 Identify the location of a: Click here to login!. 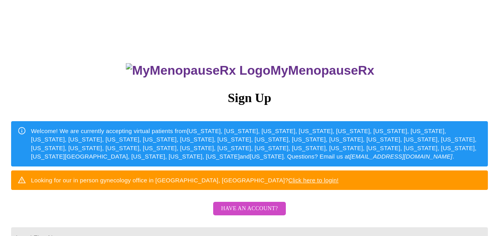
(313, 180).